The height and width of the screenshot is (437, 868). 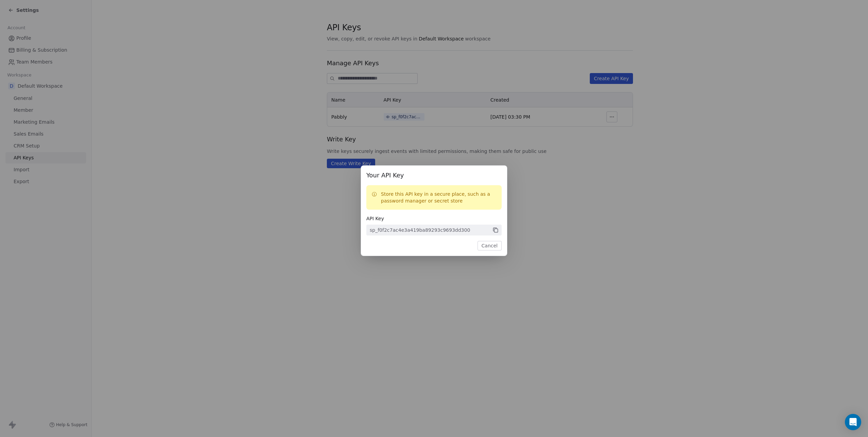 I want to click on span: Your API Key, so click(x=434, y=176).